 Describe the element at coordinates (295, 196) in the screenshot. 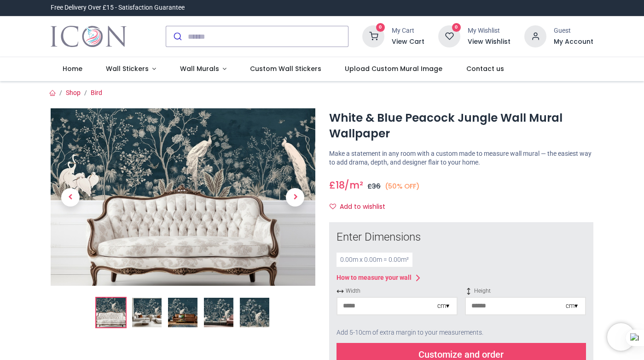

I see `a: Next` at that location.